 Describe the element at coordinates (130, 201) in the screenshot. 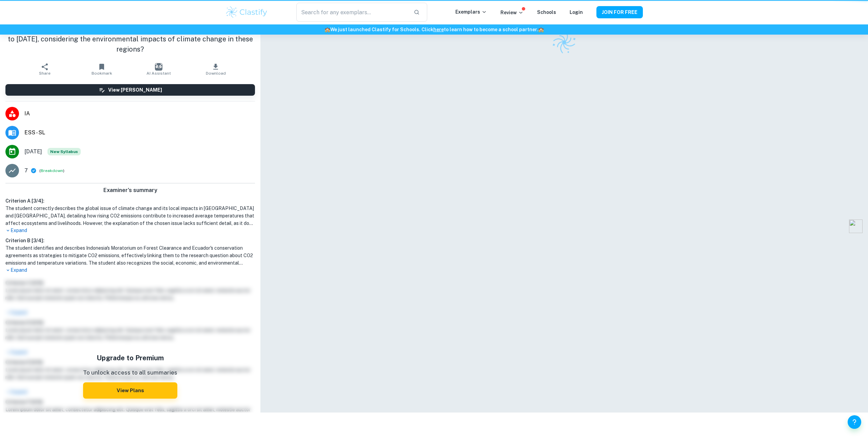

I see `h6: Criterion A [ 3 / 4 ]:` at that location.